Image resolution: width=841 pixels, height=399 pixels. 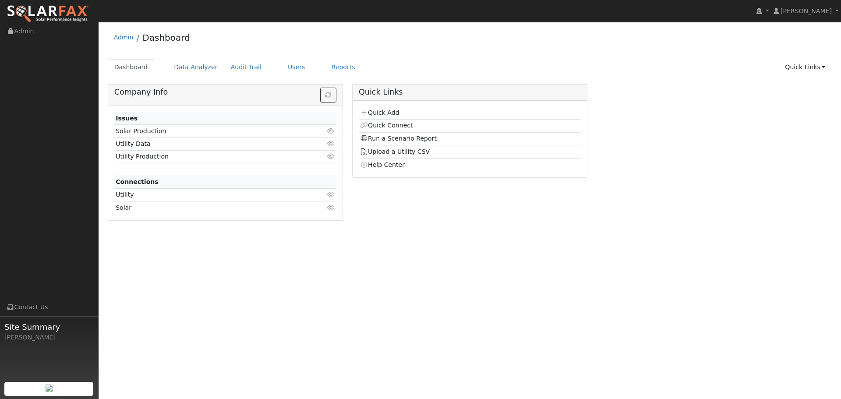 I want to click on td: Utility Data, so click(x=207, y=144).